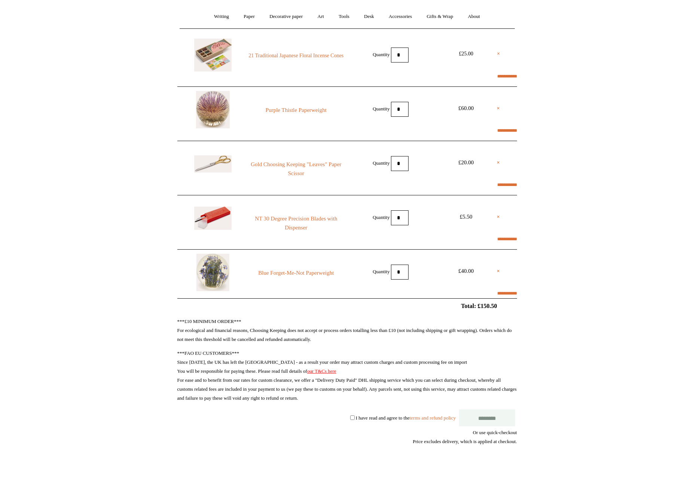 The width and height of the screenshot is (694, 500). Describe the element at coordinates (466, 271) in the screenshot. I see `div: £40.00` at that location.